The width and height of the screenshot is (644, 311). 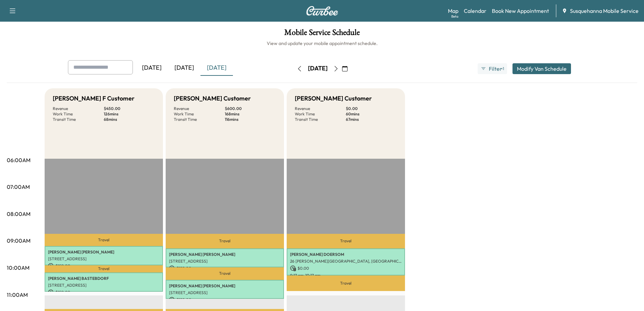 What do you see at coordinates (542, 69) in the screenshot?
I see `button: Modify Van Schedule` at bounding box center [542, 69].